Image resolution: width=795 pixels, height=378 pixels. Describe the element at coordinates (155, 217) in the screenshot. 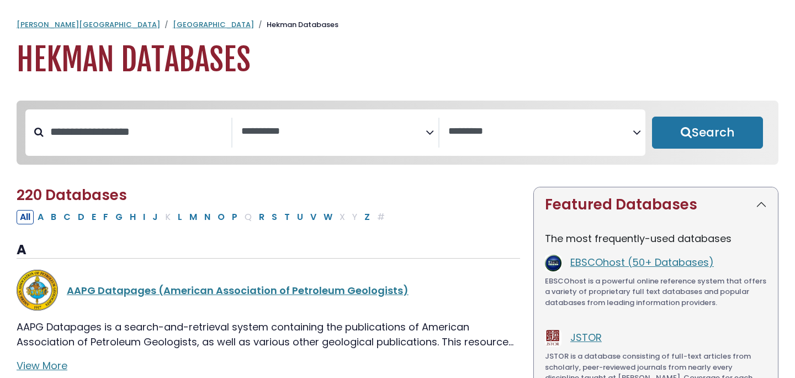

I see `button: Filter Results J` at that location.